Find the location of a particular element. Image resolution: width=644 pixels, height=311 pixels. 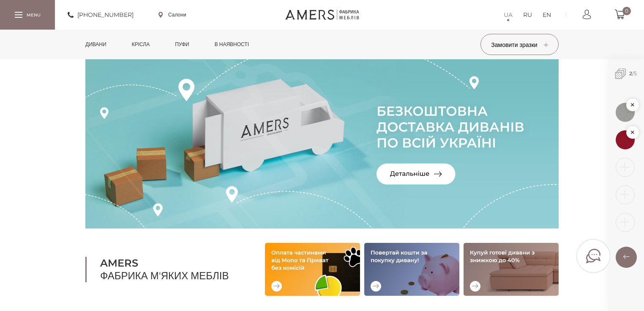

a: Оплата частинами від Mono та Приват без комісій is located at coordinates (312, 269).